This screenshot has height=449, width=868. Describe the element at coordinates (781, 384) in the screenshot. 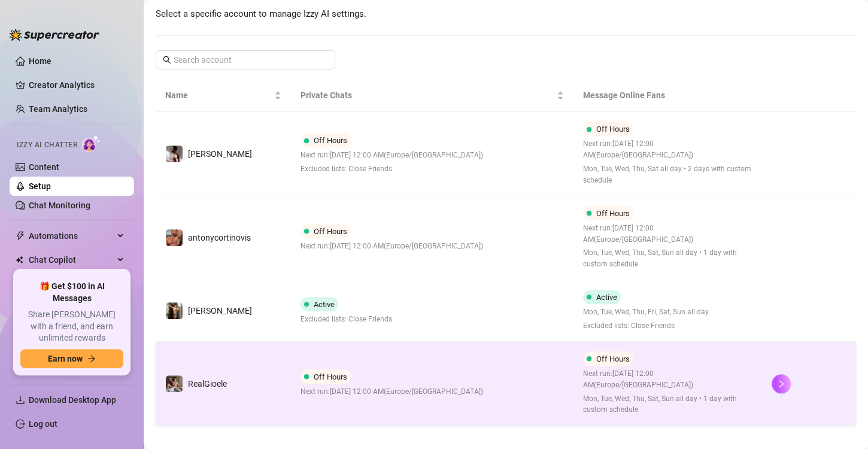

I see `span: right` at that location.